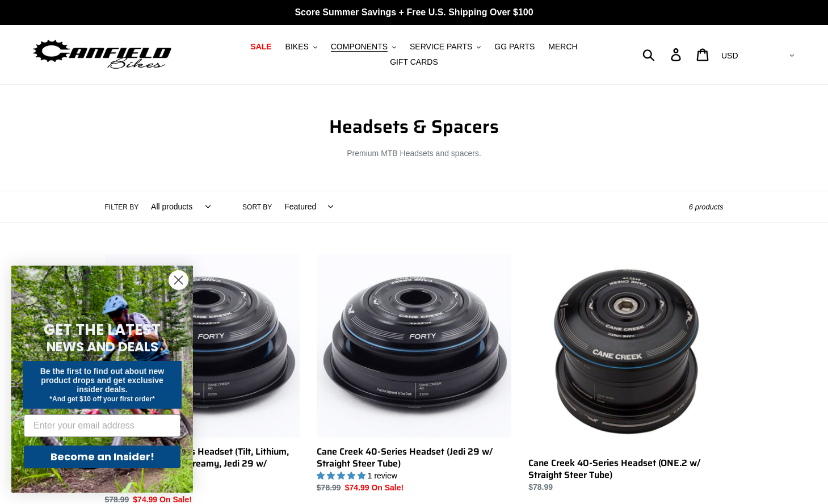 The width and height of the screenshot is (828, 504). What do you see at coordinates (414, 62) in the screenshot?
I see `span: GIFT CARDS` at bounding box center [414, 62].